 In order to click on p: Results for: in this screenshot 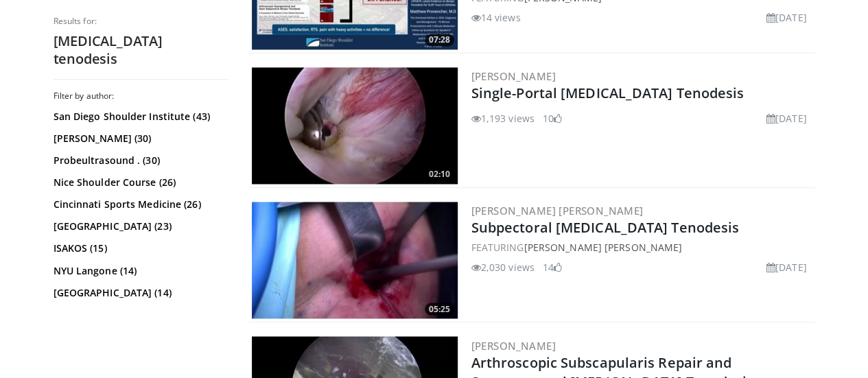, I will do `click(140, 22)`.